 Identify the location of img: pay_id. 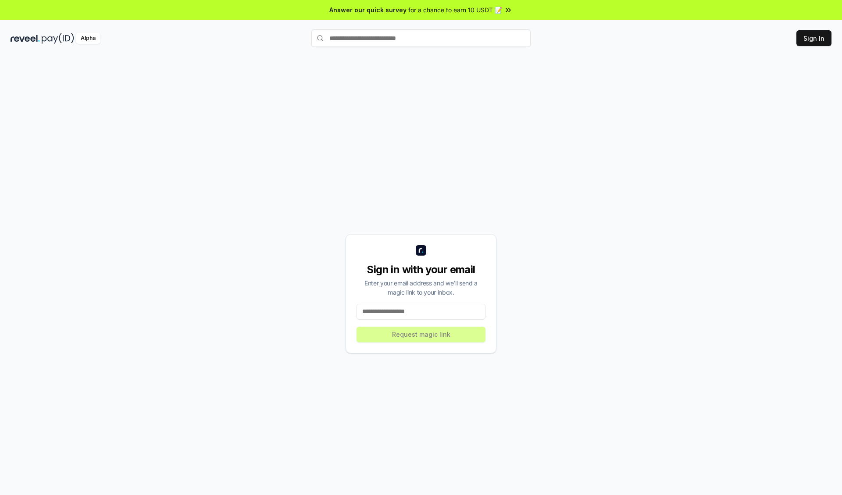
(58, 38).